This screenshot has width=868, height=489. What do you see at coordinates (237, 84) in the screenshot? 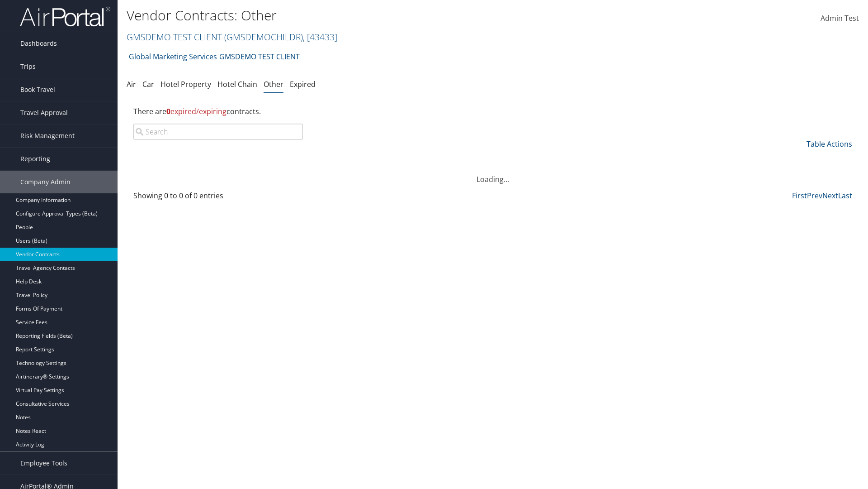
I see `a: Hotel Chain` at bounding box center [237, 84].